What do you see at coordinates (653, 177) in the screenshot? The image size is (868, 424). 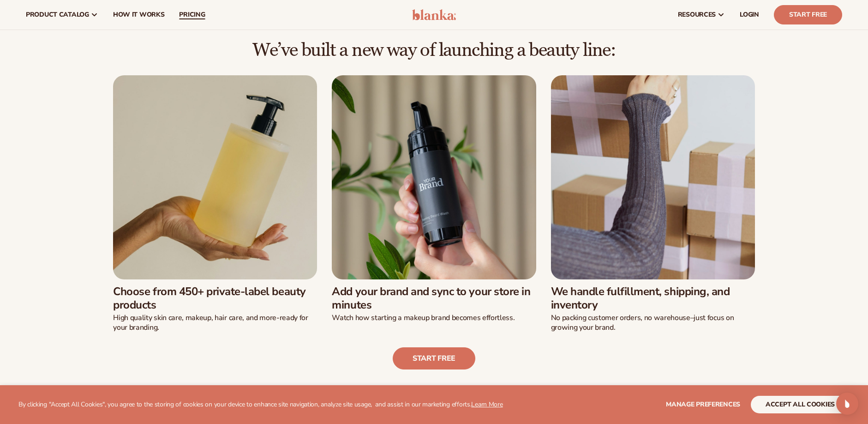 I see `img: Female moving shipping boxes.` at bounding box center [653, 177].